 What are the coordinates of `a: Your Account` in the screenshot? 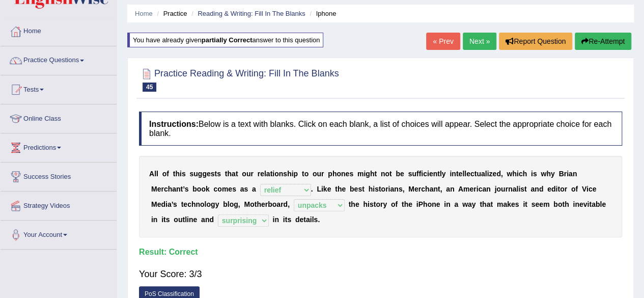 It's located at (58, 234).